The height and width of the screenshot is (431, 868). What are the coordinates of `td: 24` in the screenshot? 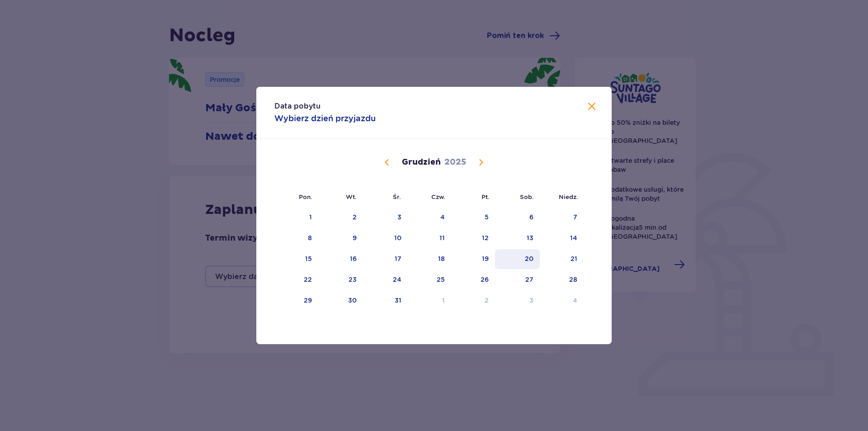 It's located at (386, 280).